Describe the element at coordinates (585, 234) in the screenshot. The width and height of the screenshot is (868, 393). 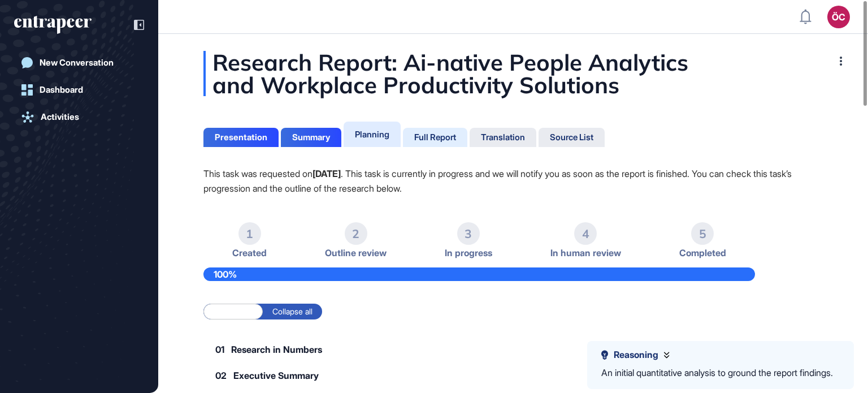
I see `div: 4` at that location.